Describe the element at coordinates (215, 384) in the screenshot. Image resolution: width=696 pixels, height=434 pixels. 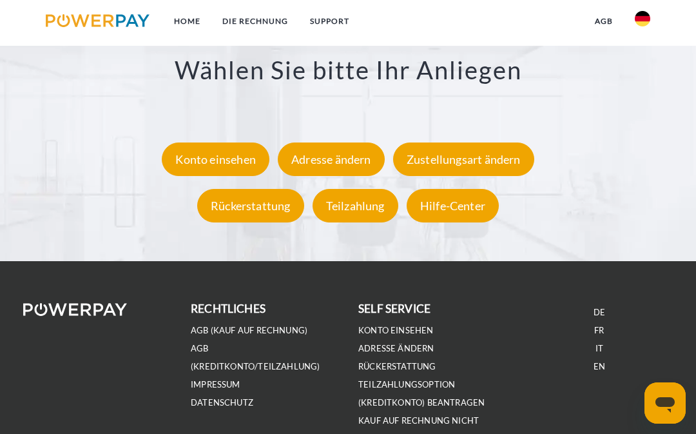
I see `a: IMPRESSUM` at that location.